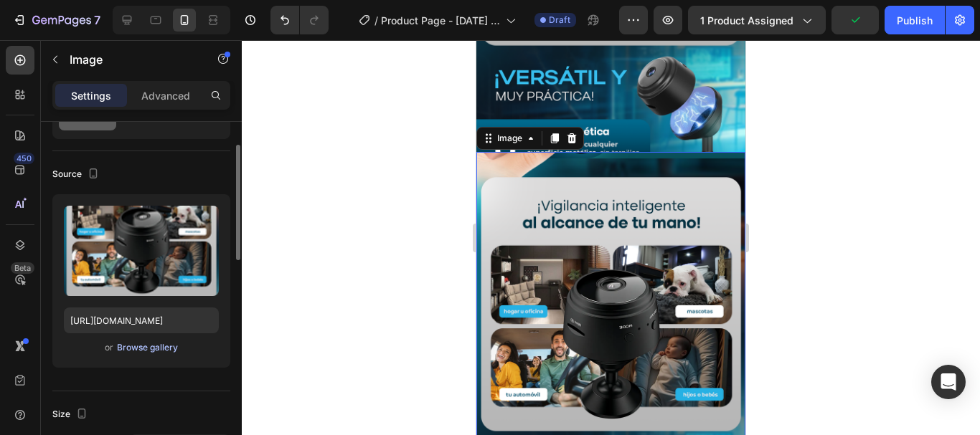 The image size is (980, 435). What do you see at coordinates (91, 96) in the screenshot?
I see `p: Settings` at bounding box center [91, 96].